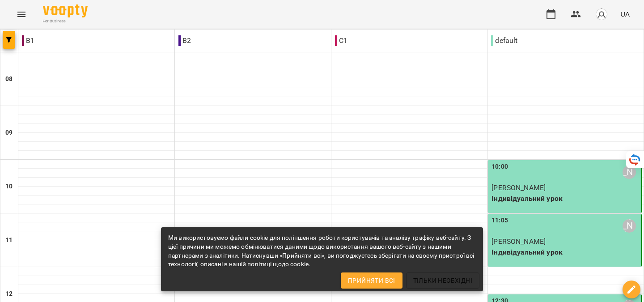 Image resolution: width=644 pixels, height=302 pixels. What do you see at coordinates (9, 79) in the screenshot?
I see `h6: 08` at bounding box center [9, 79].